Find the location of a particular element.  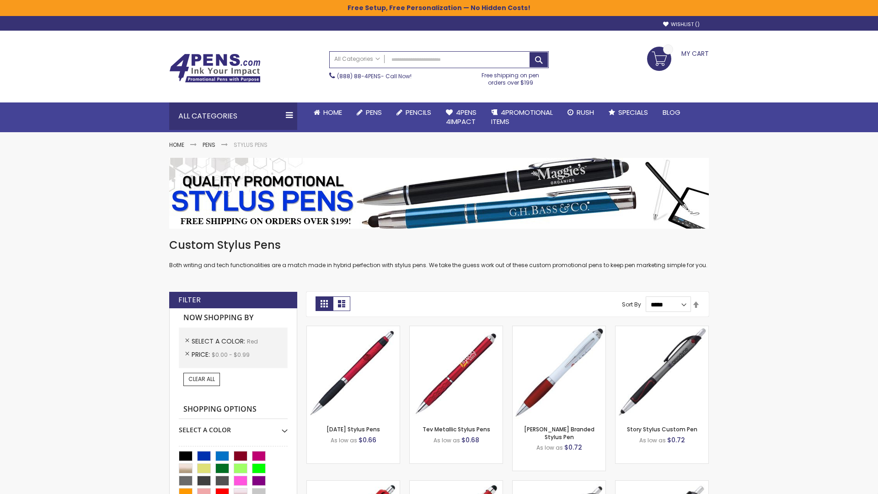

a: All Categories is located at coordinates (357, 59).